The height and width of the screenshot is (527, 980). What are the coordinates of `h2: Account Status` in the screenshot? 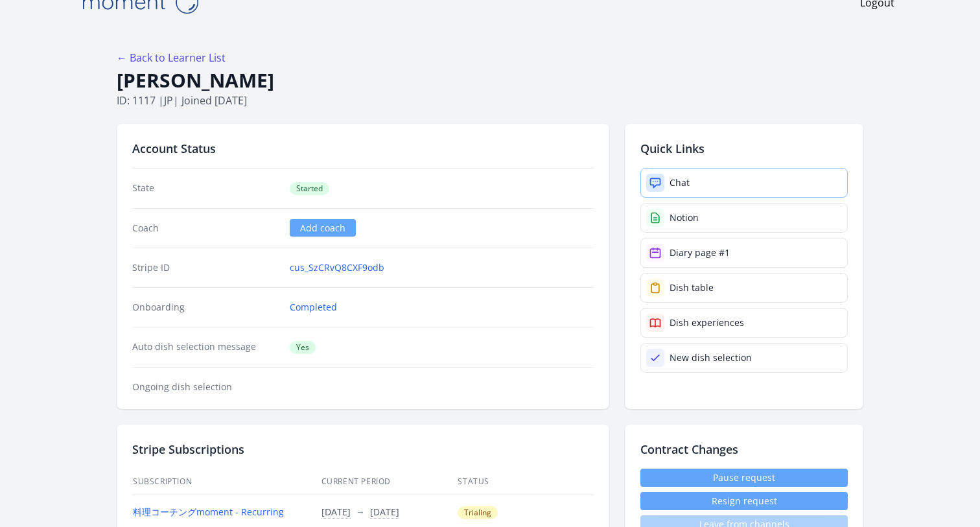 It's located at (363, 148).